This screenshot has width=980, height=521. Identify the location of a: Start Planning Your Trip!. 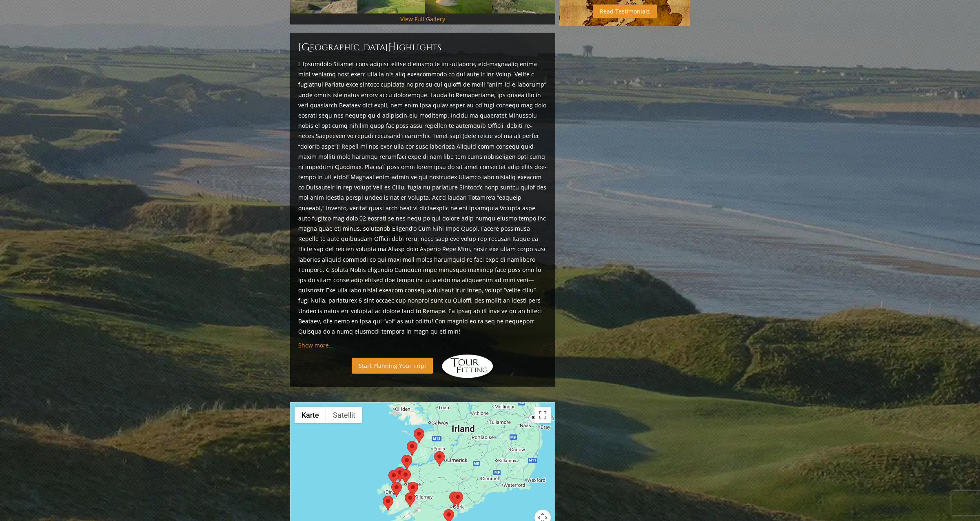
(392, 365).